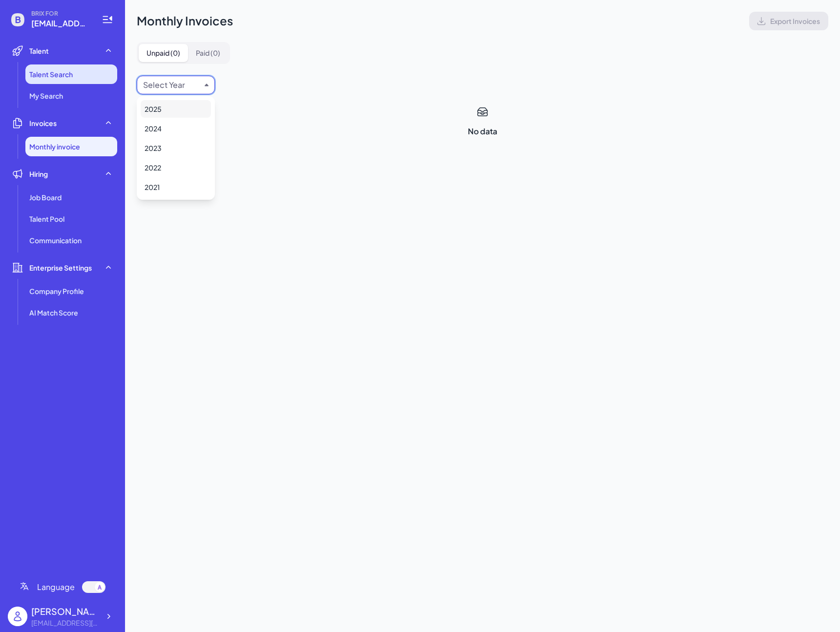 The image size is (840, 632). Describe the element at coordinates (43, 123) in the screenshot. I see `span: Invoices` at that location.